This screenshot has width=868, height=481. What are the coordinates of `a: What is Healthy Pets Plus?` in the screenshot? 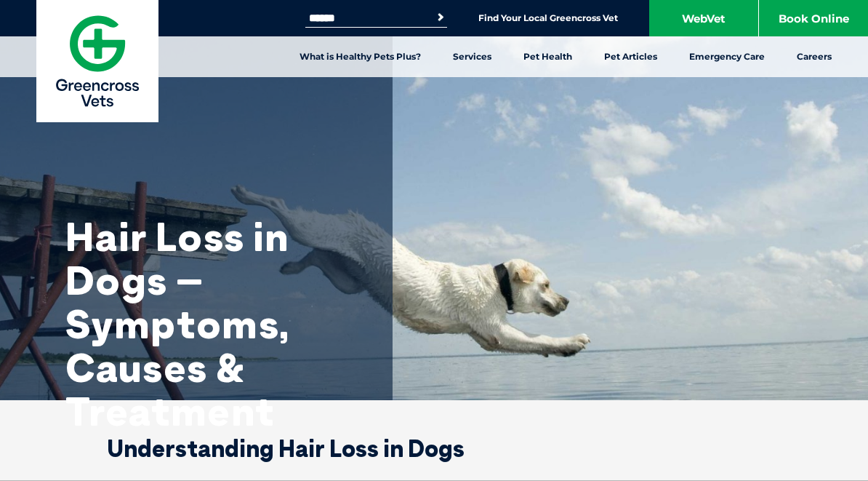 It's located at (360, 57).